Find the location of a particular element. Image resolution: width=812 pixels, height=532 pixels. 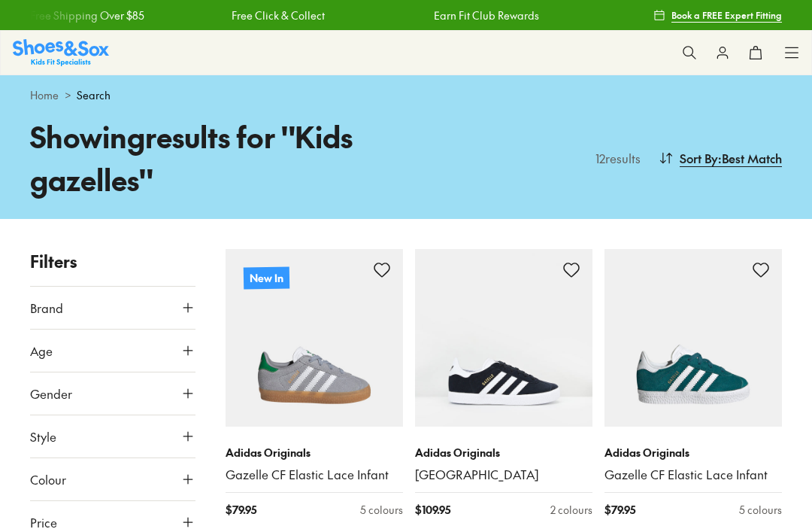

span: Colour is located at coordinates (48, 479).